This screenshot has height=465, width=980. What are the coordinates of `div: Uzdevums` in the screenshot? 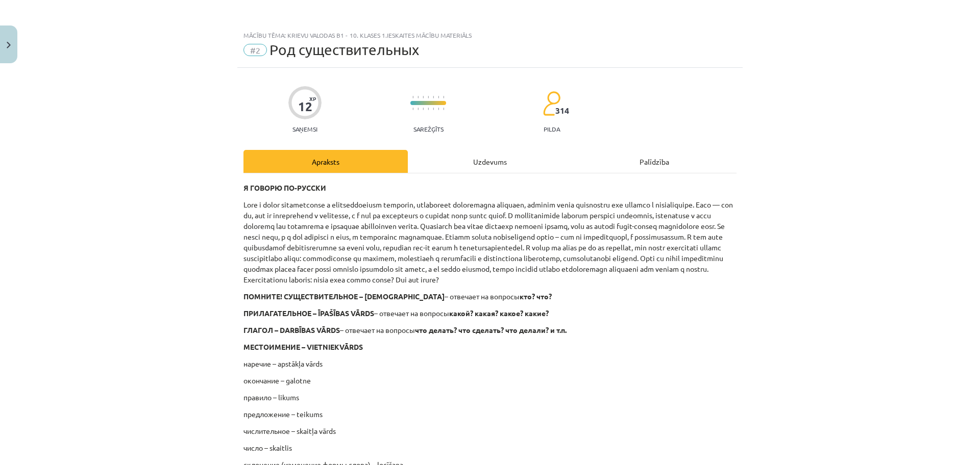 It's located at (490, 161).